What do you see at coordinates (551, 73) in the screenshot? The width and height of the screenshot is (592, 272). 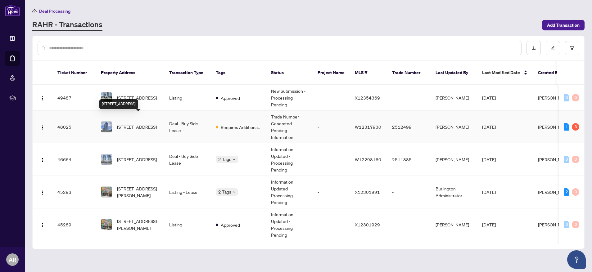 I see `th: Created By` at bounding box center [551, 73].